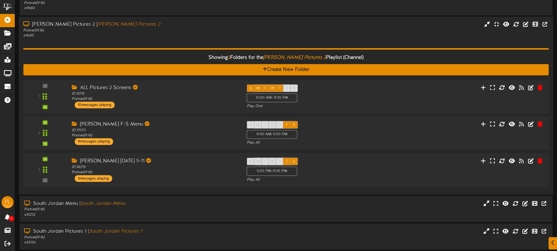  Describe the element at coordinates (94, 141) in the screenshot. I see `div: 9 messages playing` at that location.